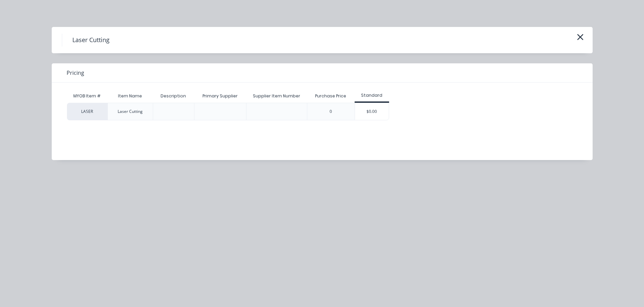 The image size is (644, 307). Describe the element at coordinates (330, 112) in the screenshot. I see `div: 0` at that location.